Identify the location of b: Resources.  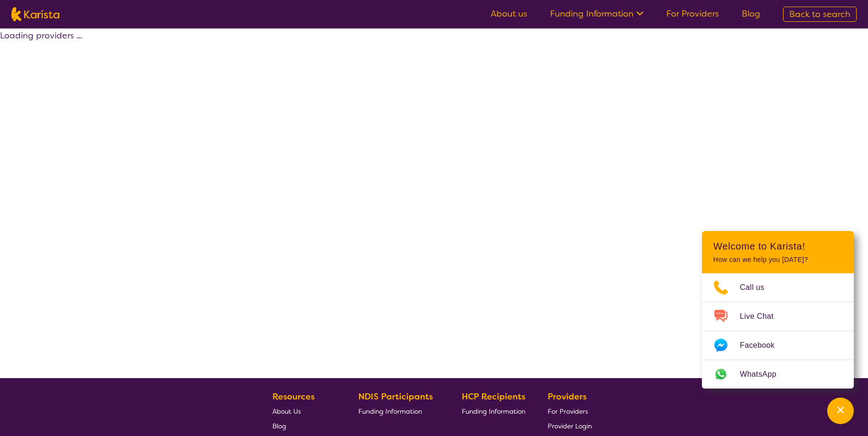
(293, 397).